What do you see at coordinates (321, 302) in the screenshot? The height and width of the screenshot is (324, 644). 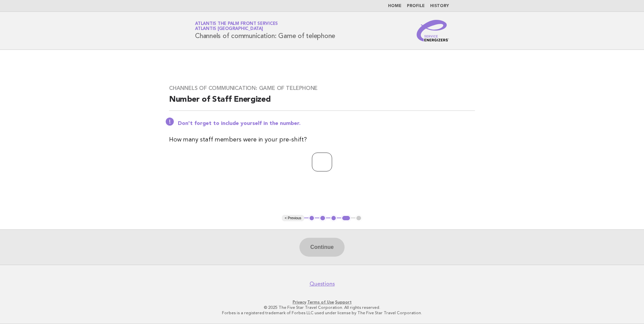 I see `a: Terms of Use` at bounding box center [321, 302].